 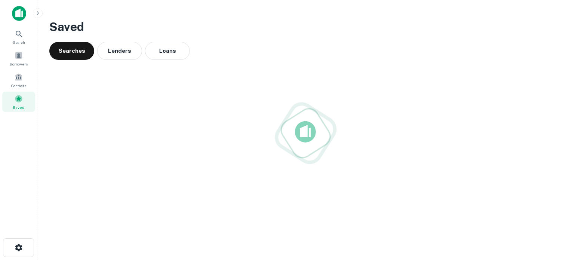 What do you see at coordinates (19, 102) in the screenshot?
I see `a: Saved` at bounding box center [19, 102].